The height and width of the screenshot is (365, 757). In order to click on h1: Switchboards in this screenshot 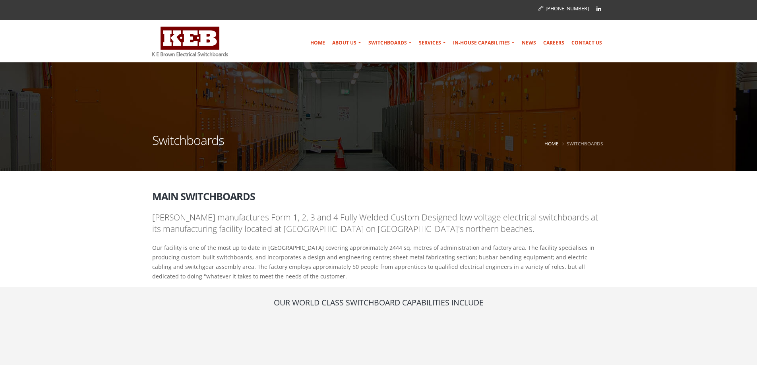, I will do `click(188, 145)`.